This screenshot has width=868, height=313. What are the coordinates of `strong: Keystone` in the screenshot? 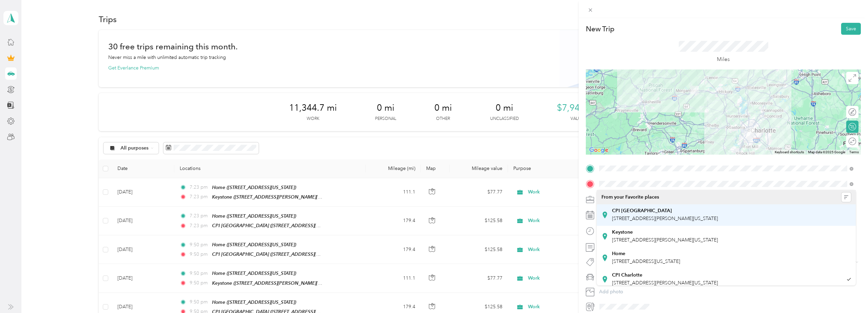 It's located at (622, 232).